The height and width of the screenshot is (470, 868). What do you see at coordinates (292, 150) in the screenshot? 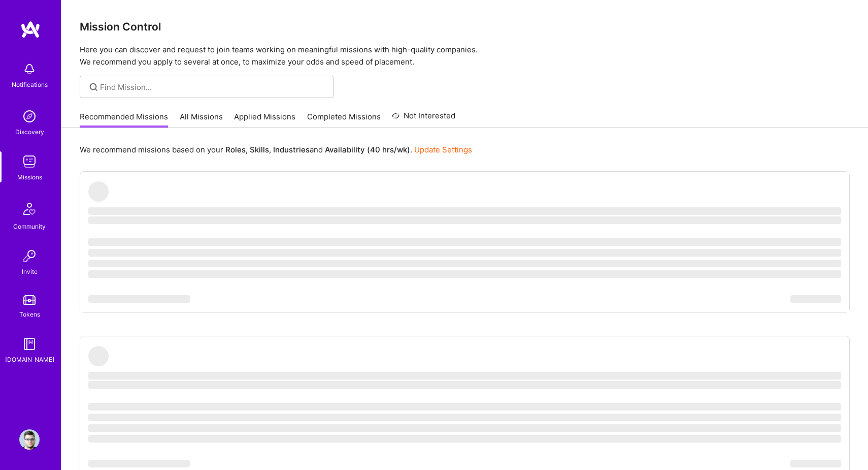
I see `b: Industries` at bounding box center [292, 150].